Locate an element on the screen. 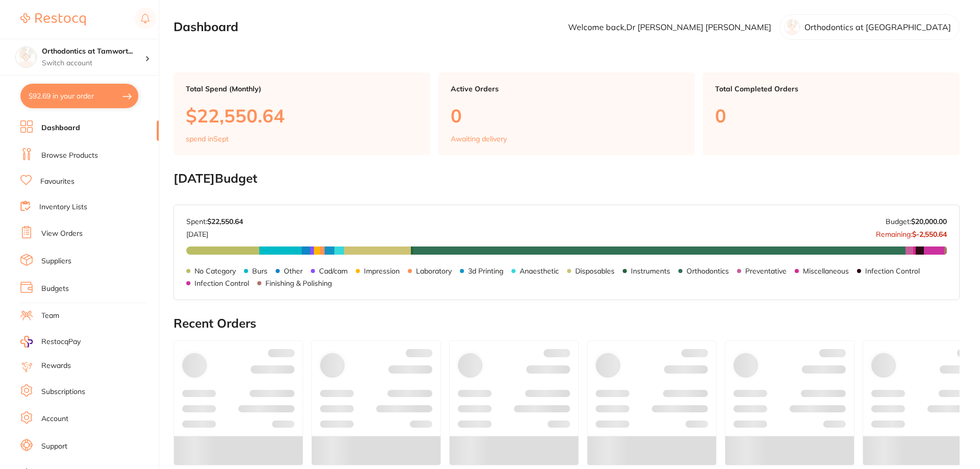 This screenshot has height=469, width=980. a: RestocqPay is located at coordinates (51, 341).